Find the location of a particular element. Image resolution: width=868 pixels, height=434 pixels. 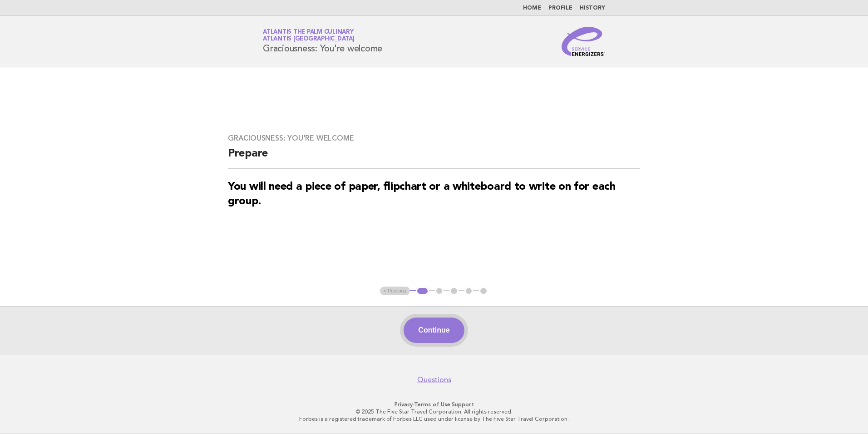

a: Questions is located at coordinates (434, 379).